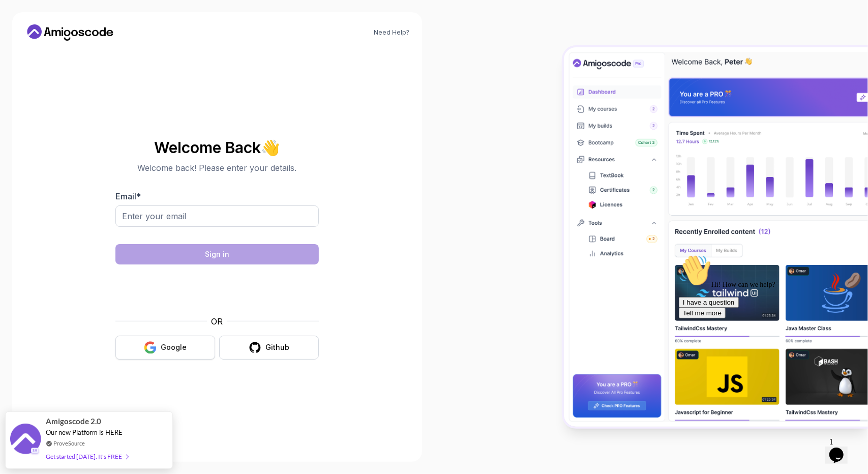 The image size is (868, 474). What do you see at coordinates (69, 443) in the screenshot?
I see `a: ProveSource` at bounding box center [69, 443].